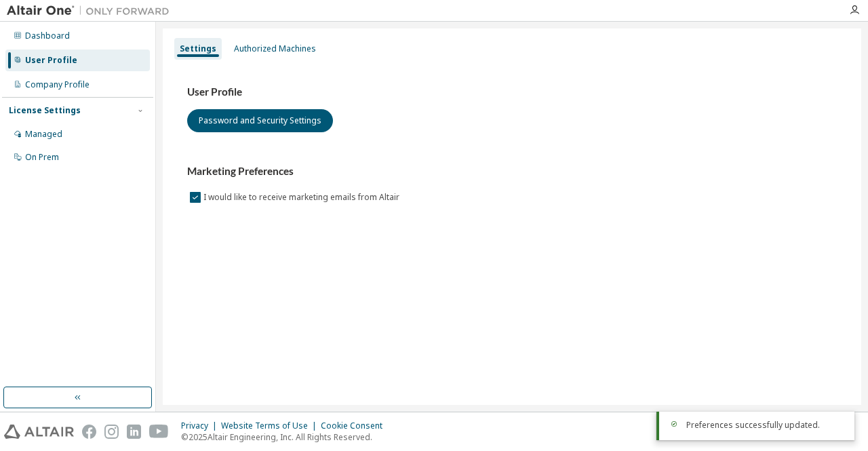 The image size is (868, 451). I want to click on img: Altair One, so click(91, 11).